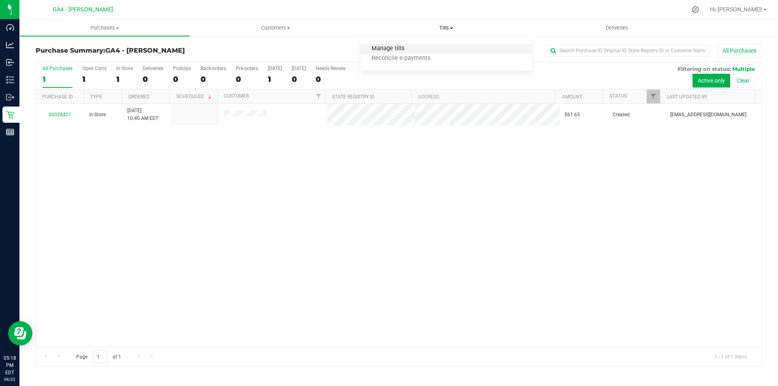 This screenshot has height=386, width=778. I want to click on div: All Purchases, so click(58, 69).